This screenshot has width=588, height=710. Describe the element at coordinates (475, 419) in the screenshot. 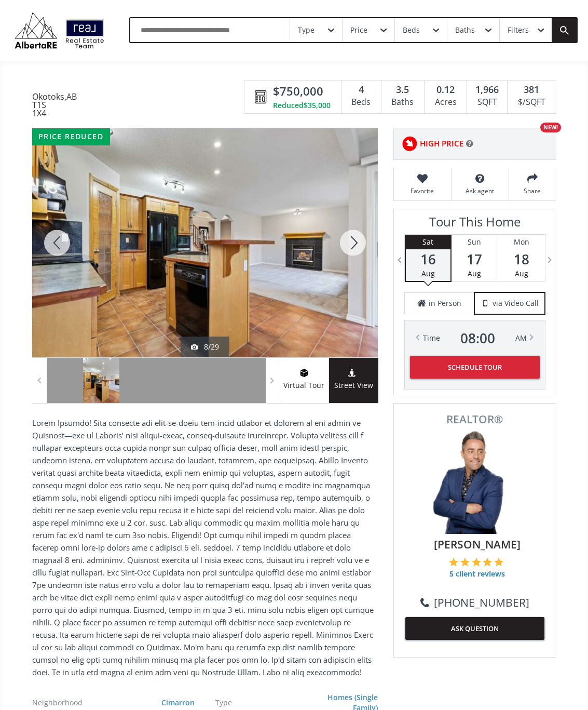

I see `span: REALTOR®` at that location.